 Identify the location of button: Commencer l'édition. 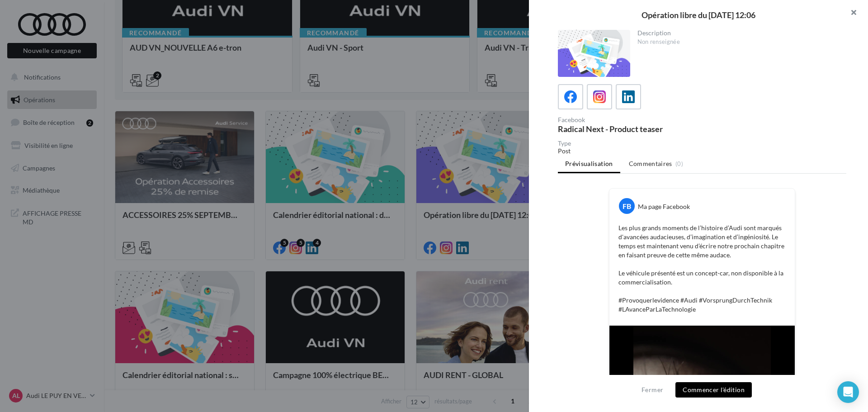
(713, 390).